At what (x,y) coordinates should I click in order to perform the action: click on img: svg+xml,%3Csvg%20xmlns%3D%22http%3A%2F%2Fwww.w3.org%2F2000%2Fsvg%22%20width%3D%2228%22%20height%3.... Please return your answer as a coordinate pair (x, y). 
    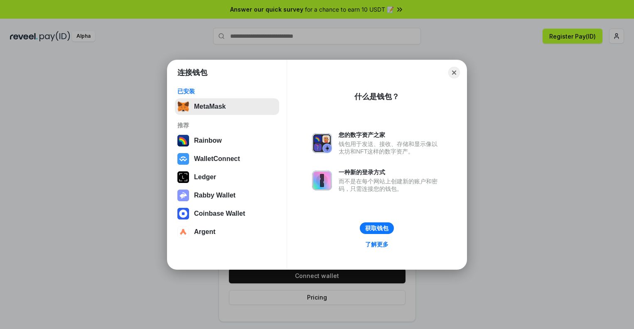
    Looking at the image, I should click on (183, 177).